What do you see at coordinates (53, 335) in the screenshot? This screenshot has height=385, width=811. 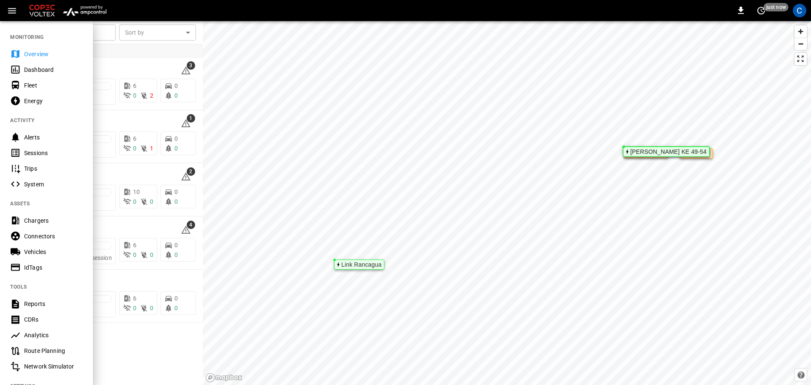 I see `div: Analytics` at bounding box center [53, 335].